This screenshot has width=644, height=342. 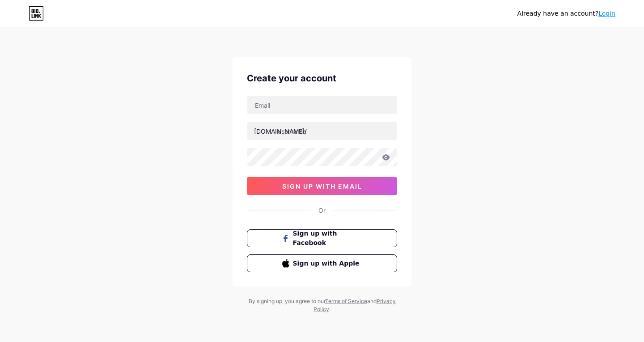 I want to click on span: Sign up with Apple, so click(x=328, y=263).